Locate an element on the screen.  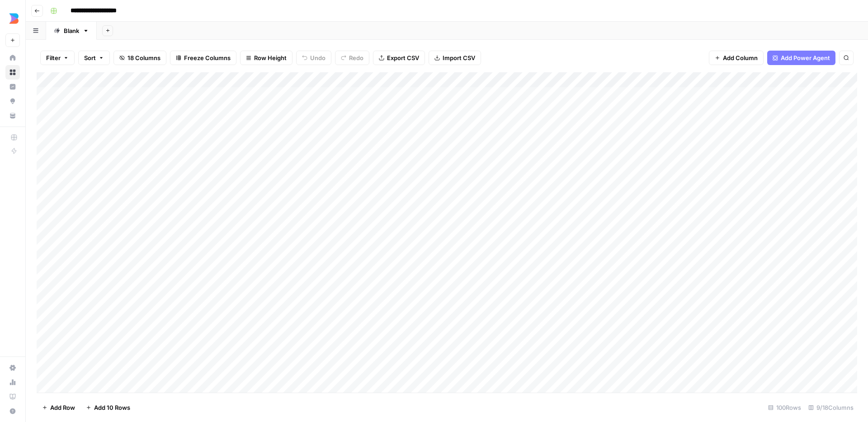
button: Freeze Columns is located at coordinates (203, 58).